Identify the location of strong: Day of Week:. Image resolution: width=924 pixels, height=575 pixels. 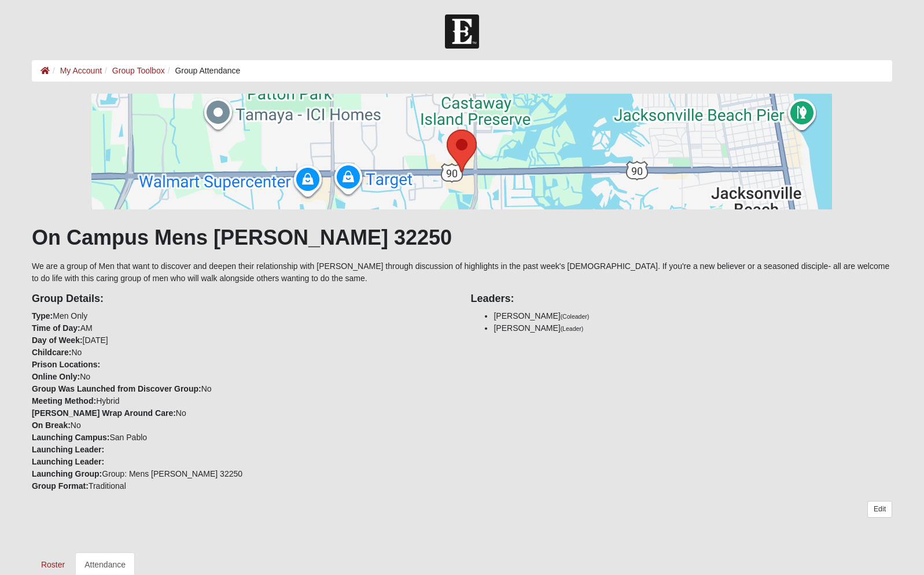
(58, 340).